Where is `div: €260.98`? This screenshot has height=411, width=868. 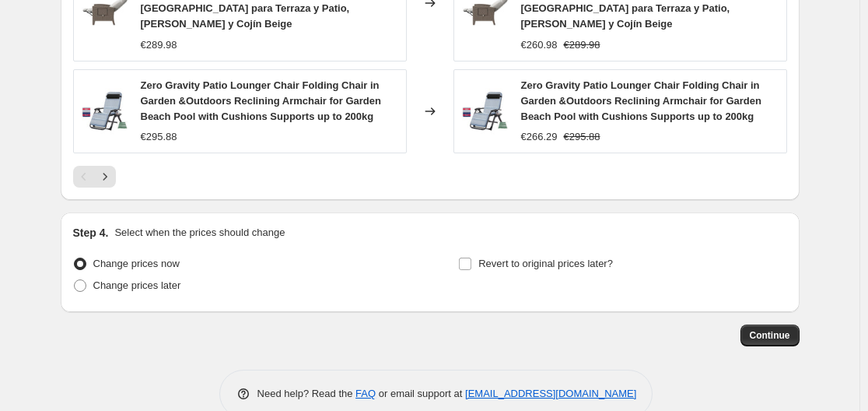
div: €260.98 is located at coordinates (539, 45).